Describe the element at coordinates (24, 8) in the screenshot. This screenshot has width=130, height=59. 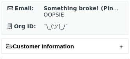
I see `strong: Email:` at that location.